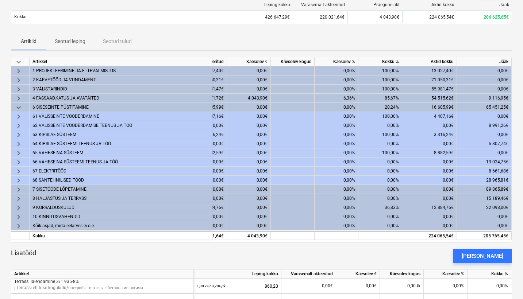 Image resolution: width=523 pixels, height=299 pixels. Describe the element at coordinates (120, 180) in the screenshot. I see `div: 68 SANTEHNILISED TÖÖD` at that location.